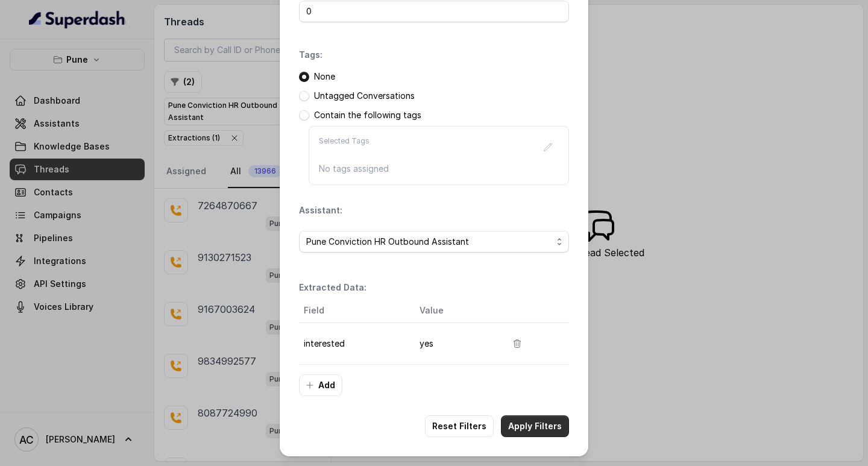  I want to click on p: No tags assigned, so click(439, 169).